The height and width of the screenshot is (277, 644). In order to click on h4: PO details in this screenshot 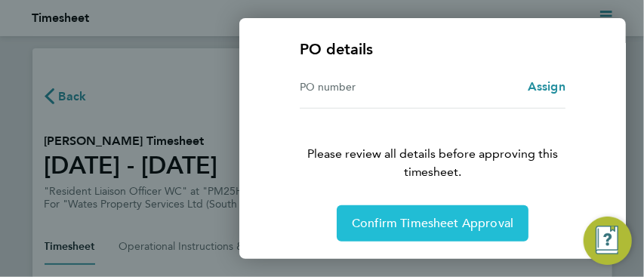, I will do `click(336, 49)`.